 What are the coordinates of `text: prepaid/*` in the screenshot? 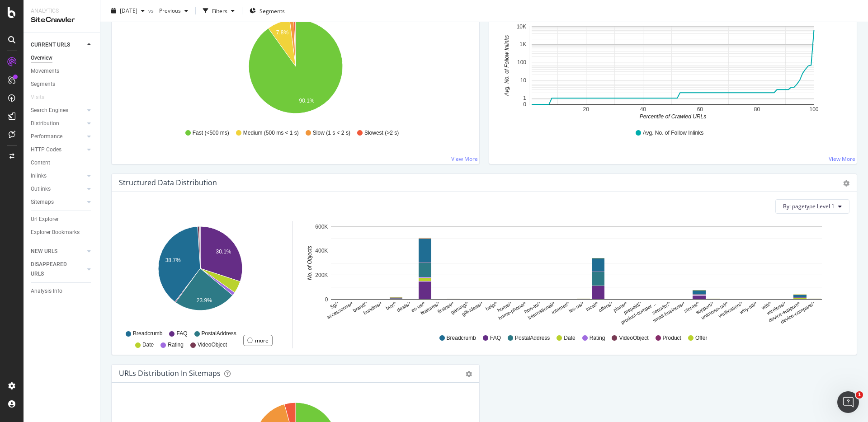 It's located at (632, 308).